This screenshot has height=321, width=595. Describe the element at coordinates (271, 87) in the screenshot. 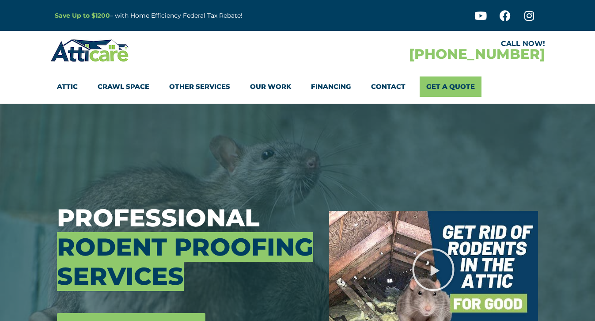

I see `a: Our Work` at that location.